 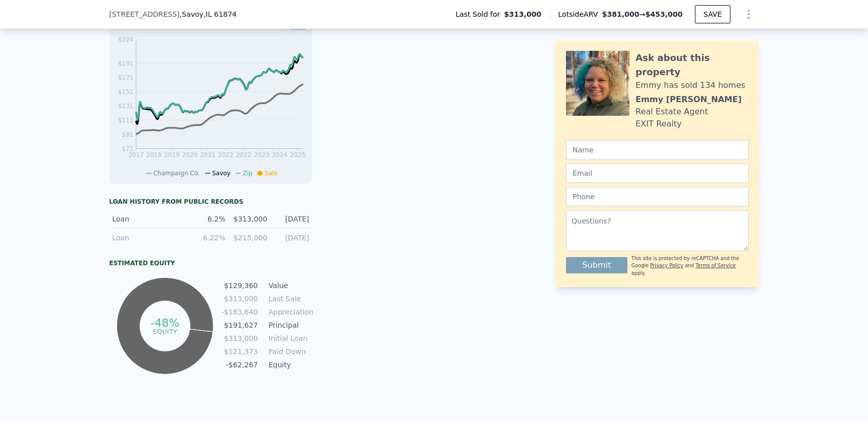 I want to click on tspan: 2018, so click(x=154, y=155).